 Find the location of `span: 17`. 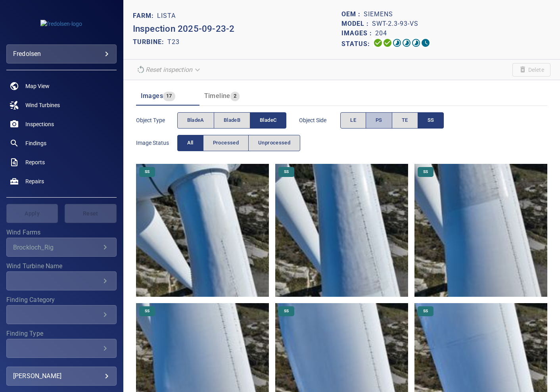

span: 17 is located at coordinates (169, 96).